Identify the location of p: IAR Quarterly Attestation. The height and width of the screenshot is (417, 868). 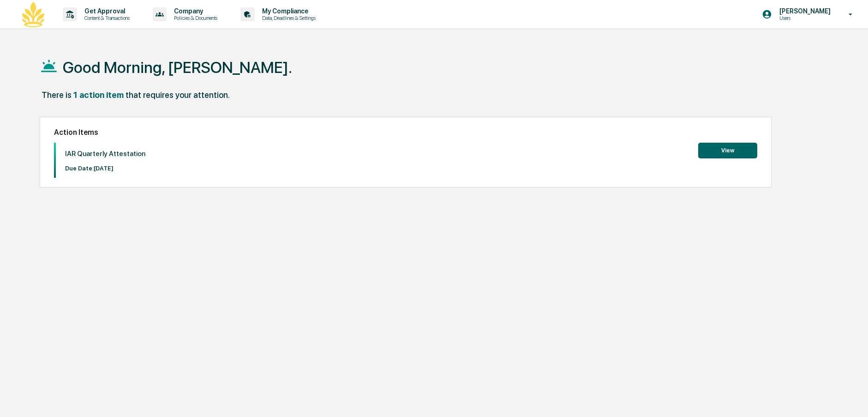
(105, 154).